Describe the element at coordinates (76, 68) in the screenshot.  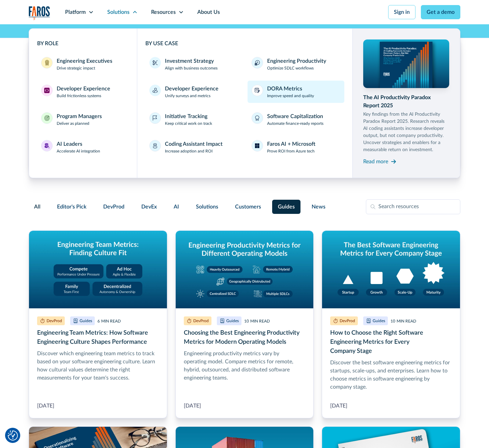
I see `p: Drive strategic impact` at that location.